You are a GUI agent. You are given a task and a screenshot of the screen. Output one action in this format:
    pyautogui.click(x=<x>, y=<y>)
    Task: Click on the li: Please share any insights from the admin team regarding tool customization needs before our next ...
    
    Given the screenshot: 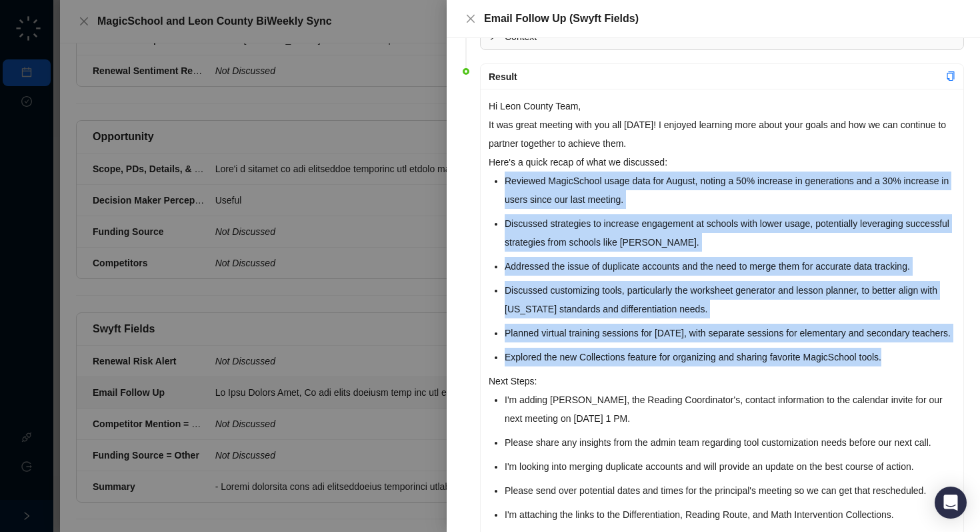 What is the action you would take?
    pyautogui.click(x=730, y=442)
    